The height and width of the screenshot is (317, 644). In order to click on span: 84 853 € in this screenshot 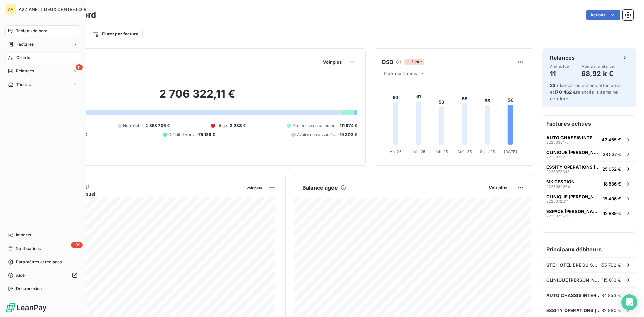, I will do `click(612, 295)`.